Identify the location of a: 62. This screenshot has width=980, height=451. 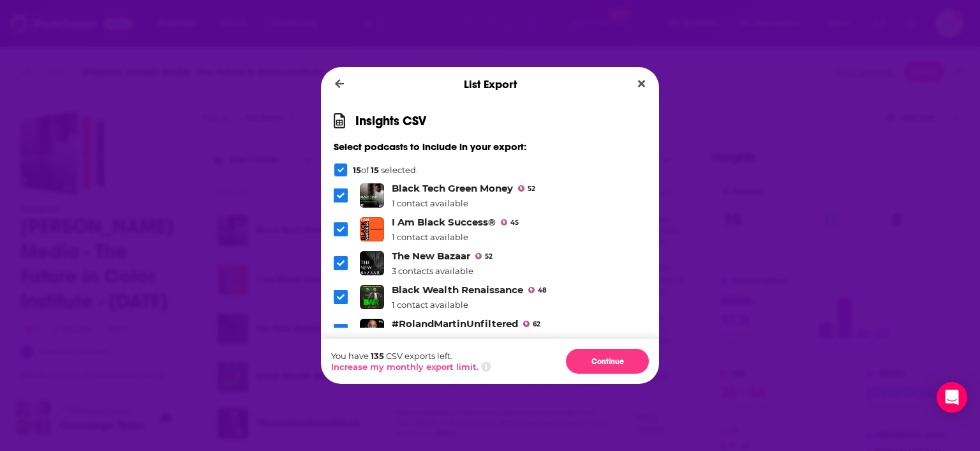
(532, 323).